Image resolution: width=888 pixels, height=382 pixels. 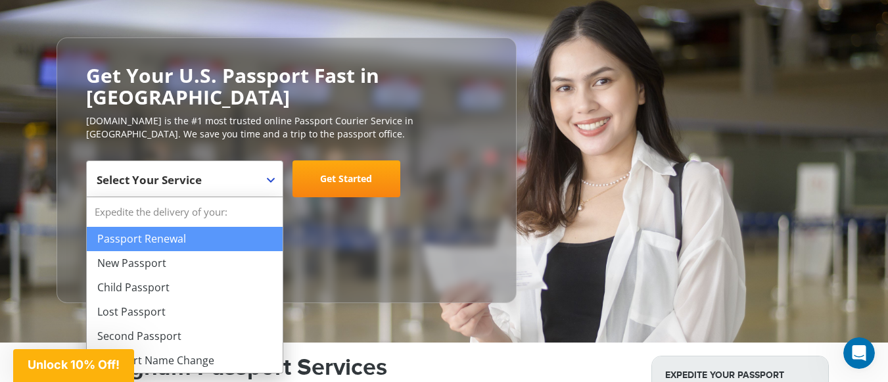 I want to click on span: Unlock 10% Off!, so click(x=74, y=364).